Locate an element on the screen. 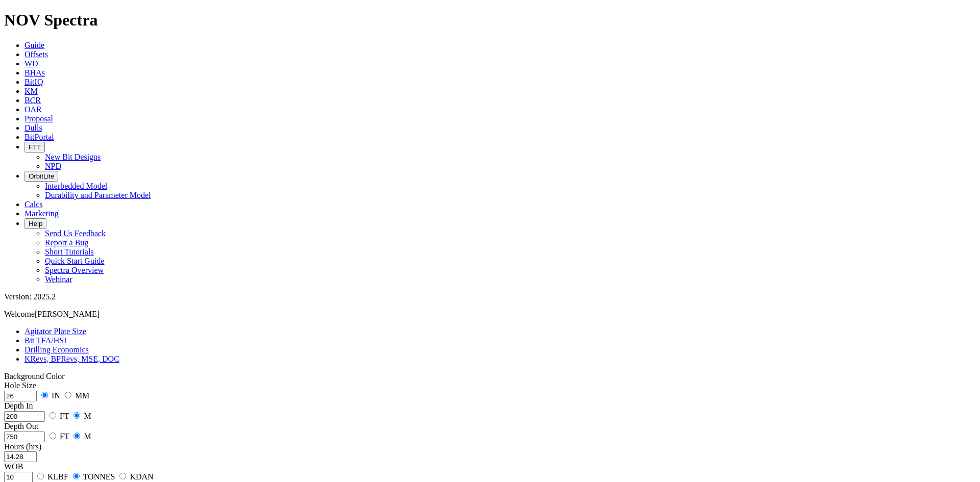 This screenshot has height=482, width=980. a: Spectra Overview is located at coordinates (74, 270).